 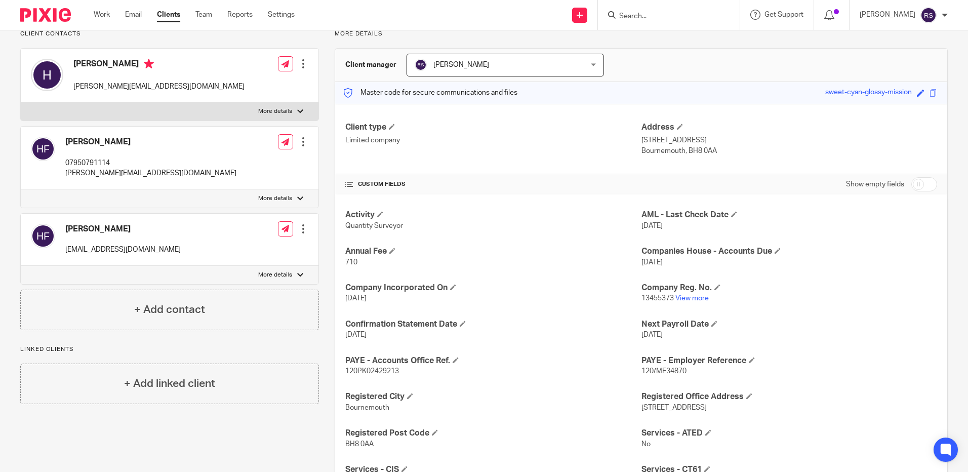 What do you see at coordinates (170, 383) in the screenshot?
I see `h4: + Add linked client` at bounding box center [170, 383].